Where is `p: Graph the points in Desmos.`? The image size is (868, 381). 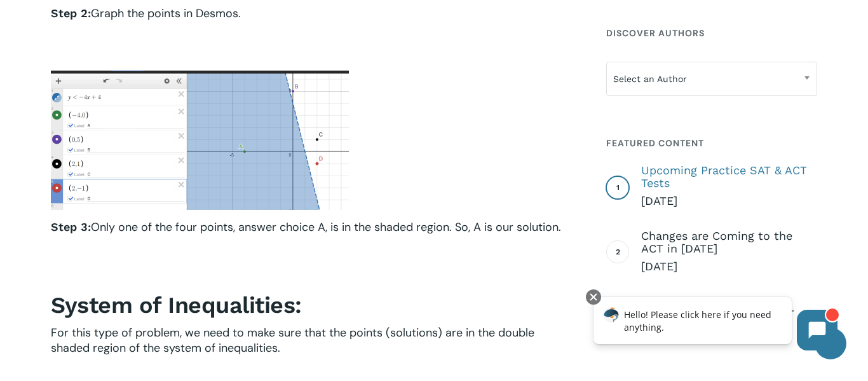 p: Graph the points in Desmos. is located at coordinates (313, 22).